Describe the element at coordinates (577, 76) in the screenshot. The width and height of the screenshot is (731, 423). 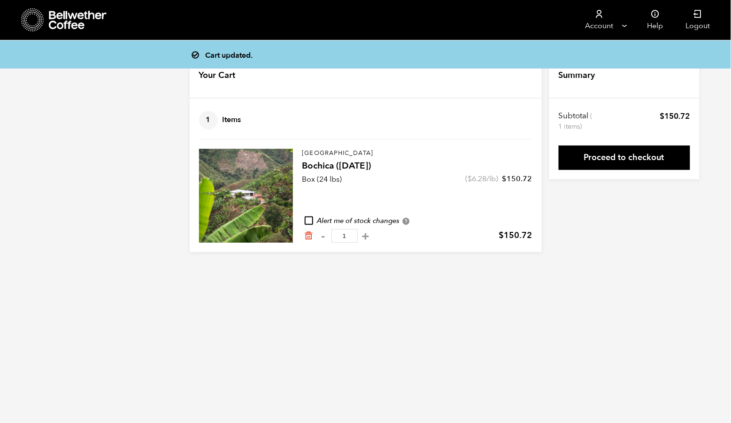
I see `h4: Summary` at that location.